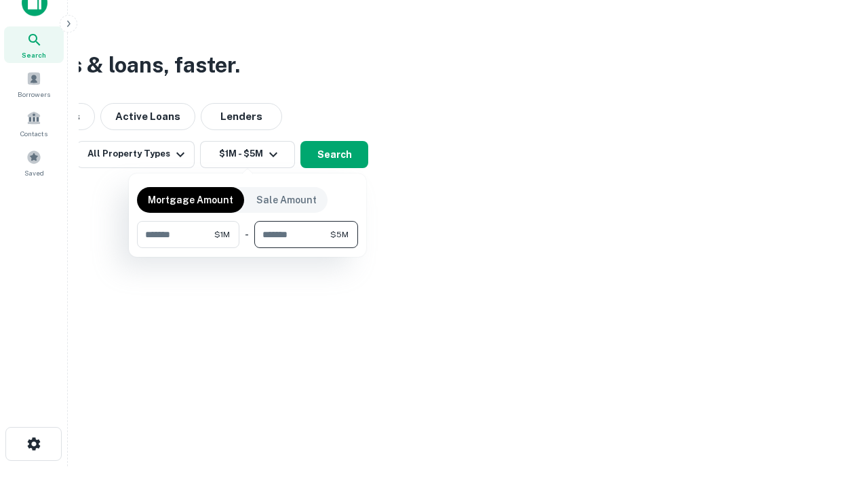 Image resolution: width=868 pixels, height=488 pixels. What do you see at coordinates (834, 412) in the screenshot?
I see `div: Chat Widget` at bounding box center [834, 412].